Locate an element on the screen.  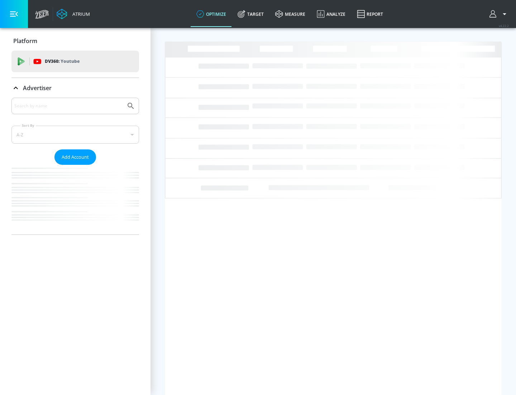
div: Atrium is located at coordinates (80, 14).